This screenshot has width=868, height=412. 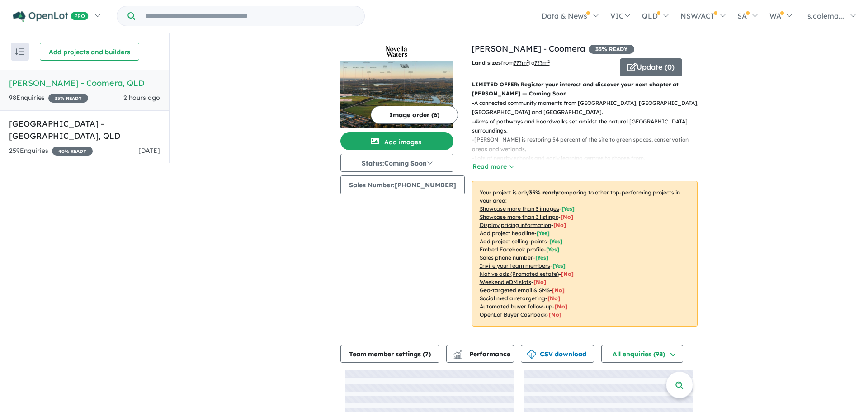 What do you see at coordinates (513, 314) in the screenshot?
I see `u: OpenLot Buyer Cashback` at bounding box center [513, 314].